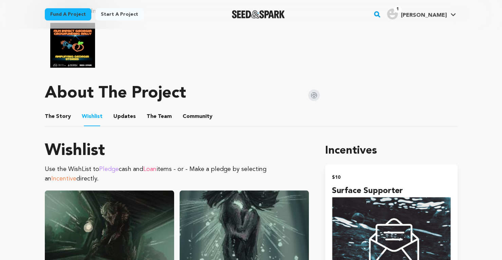  What do you see at coordinates (73, 45) in the screenshot?
I see `a: Film Impact Georgia Rally` at bounding box center [73, 45].